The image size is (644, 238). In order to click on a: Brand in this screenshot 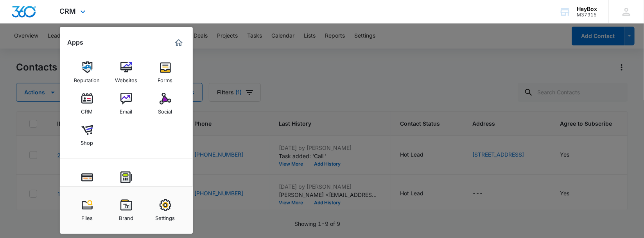, I will do `click(127, 211)`.